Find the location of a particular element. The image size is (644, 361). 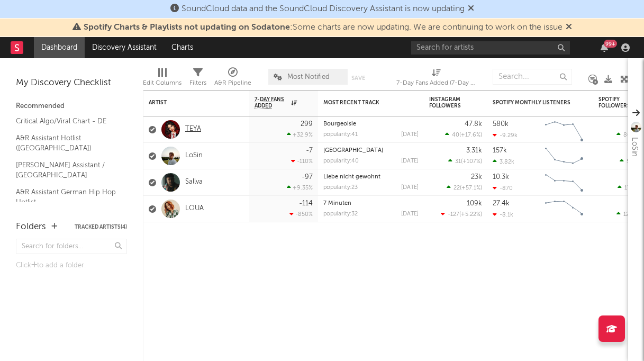

div: Spotify Monthly Listeners is located at coordinates (532, 103).